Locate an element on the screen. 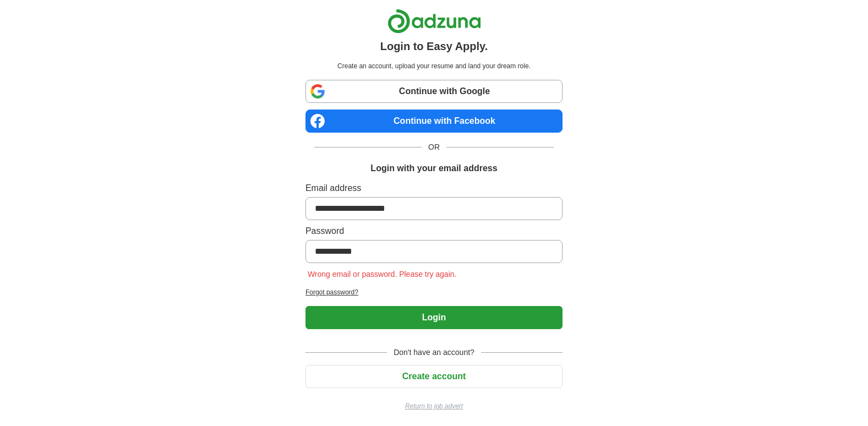  span: Don't have an account? is located at coordinates (433, 352).